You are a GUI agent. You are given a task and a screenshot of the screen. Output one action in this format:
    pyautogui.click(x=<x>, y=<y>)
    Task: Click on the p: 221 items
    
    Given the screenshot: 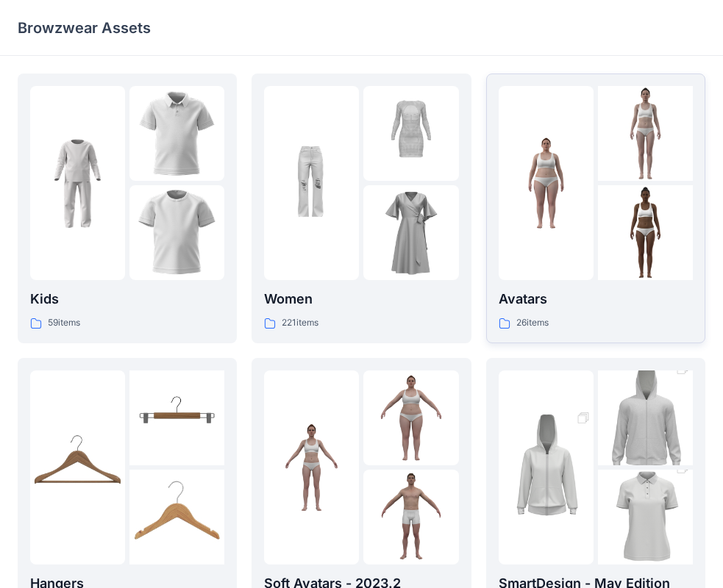 What is the action you would take?
    pyautogui.click(x=300, y=323)
    